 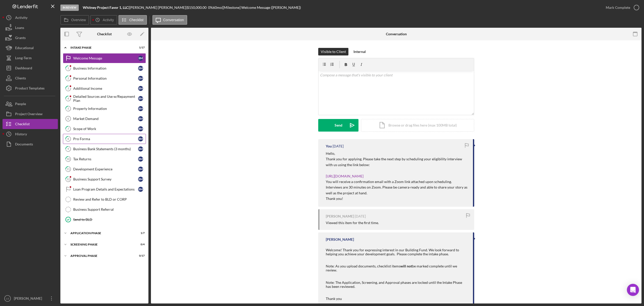 What do you see at coordinates (104, 98) in the screenshot?
I see `a: 4Detailed Sources and Use w/Repayment PlanBM` at bounding box center [104, 98].